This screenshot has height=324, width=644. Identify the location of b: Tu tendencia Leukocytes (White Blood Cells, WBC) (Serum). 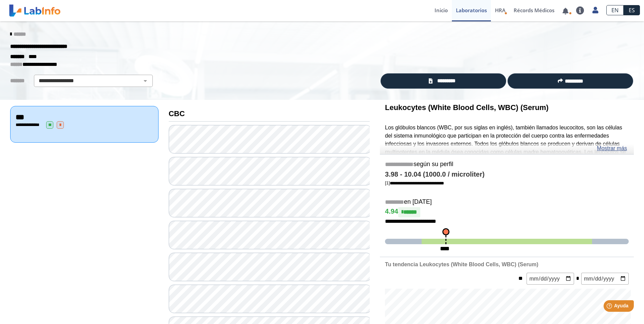
(462, 264).